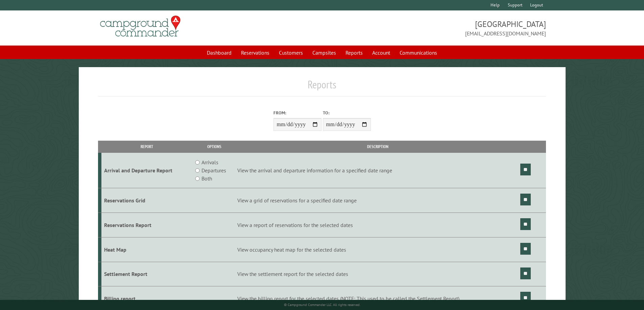  Describe the element at coordinates (377, 146) in the screenshot. I see `th: Description` at that location.